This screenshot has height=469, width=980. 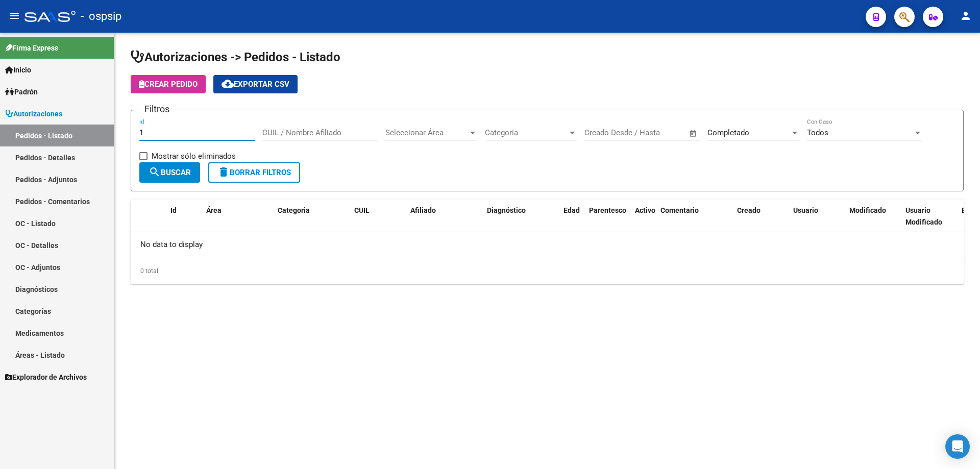 I want to click on input: Fecha inicio, so click(x=605, y=132).